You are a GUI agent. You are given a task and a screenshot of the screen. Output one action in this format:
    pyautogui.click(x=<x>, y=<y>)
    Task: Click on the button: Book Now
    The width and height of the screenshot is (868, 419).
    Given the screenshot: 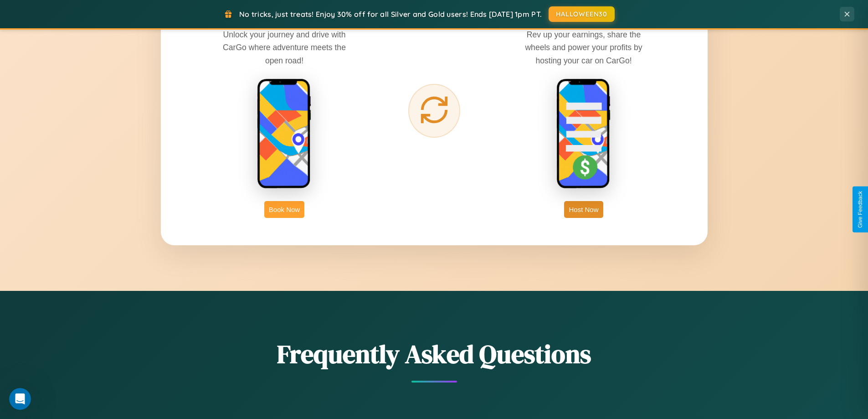 What is the action you would take?
    pyautogui.click(x=284, y=209)
    